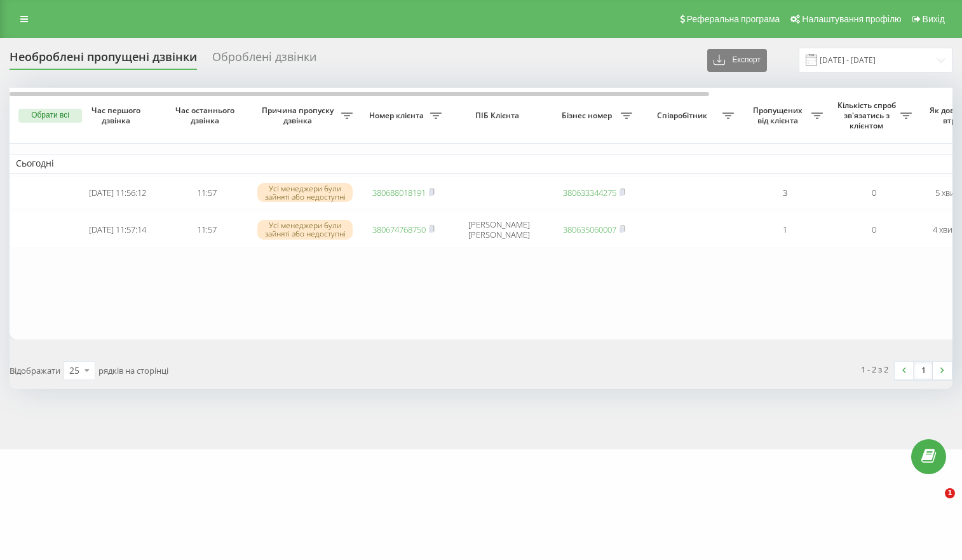  What do you see at coordinates (206, 115) in the screenshot?
I see `span: Час останнього дзвінка` at bounding box center [206, 115].